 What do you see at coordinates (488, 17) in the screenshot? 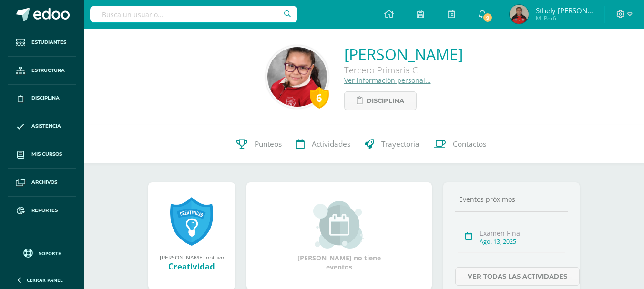
I see `span: 9` at bounding box center [488, 17].